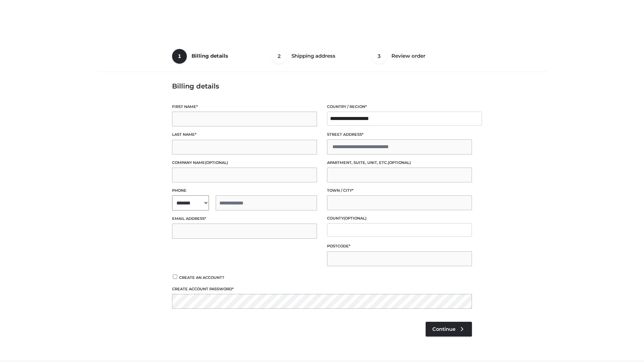 The width and height of the screenshot is (644, 362). What do you see at coordinates (210, 56) in the screenshot?
I see `span: Billing details` at bounding box center [210, 56].